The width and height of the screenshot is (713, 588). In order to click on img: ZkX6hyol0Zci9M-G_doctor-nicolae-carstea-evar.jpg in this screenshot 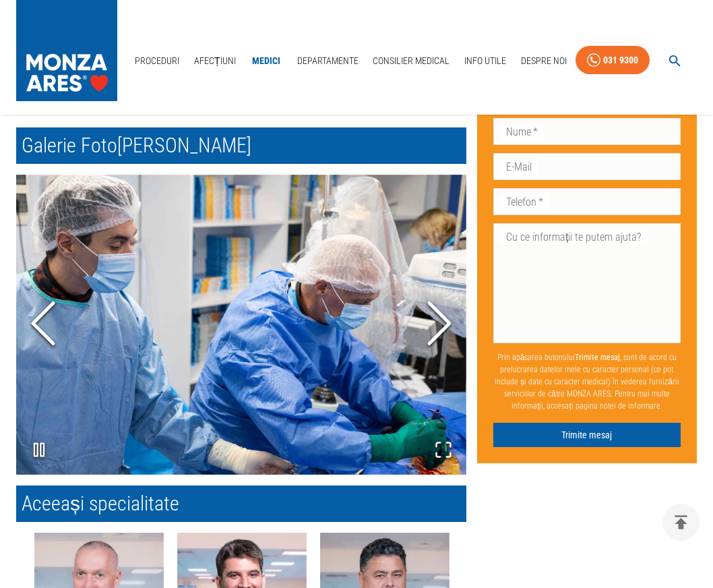, I will do `click(242, 324)`.